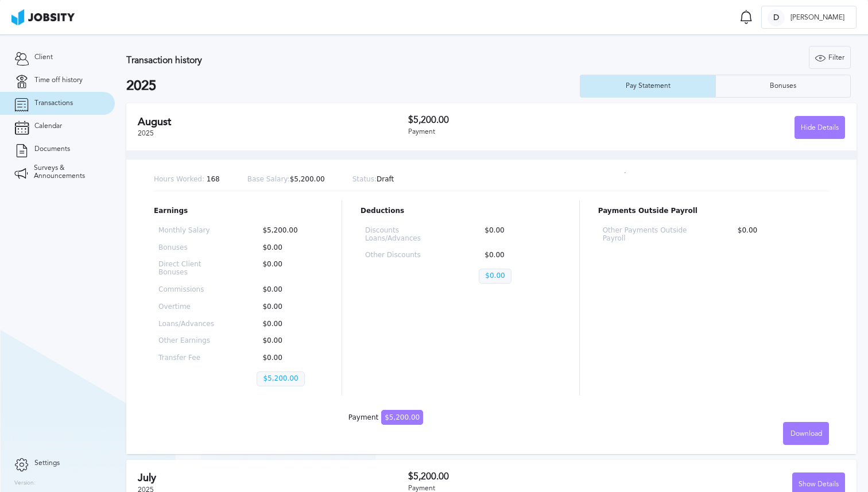 Image resolution: width=868 pixels, height=492 pixels. Describe the element at coordinates (649, 235) in the screenshot. I see `p: Other Payments Outside Payroll` at that location.